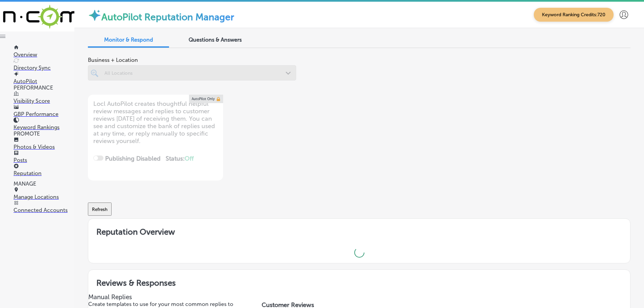 Image resolution: width=644 pixels, height=308 pixels. What do you see at coordinates (44, 193) in the screenshot?
I see `a: Manage Locations` at bounding box center [44, 193].